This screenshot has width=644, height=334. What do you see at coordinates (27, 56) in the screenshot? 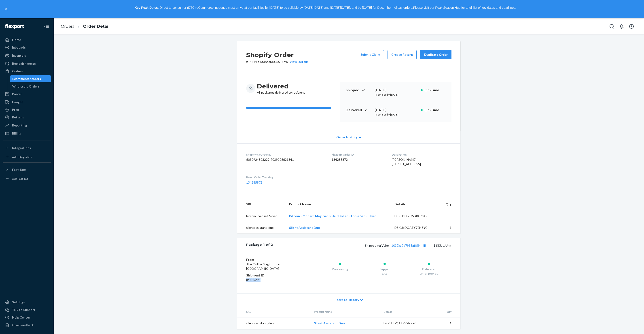
I see `a: Inventory` at bounding box center [27, 56].